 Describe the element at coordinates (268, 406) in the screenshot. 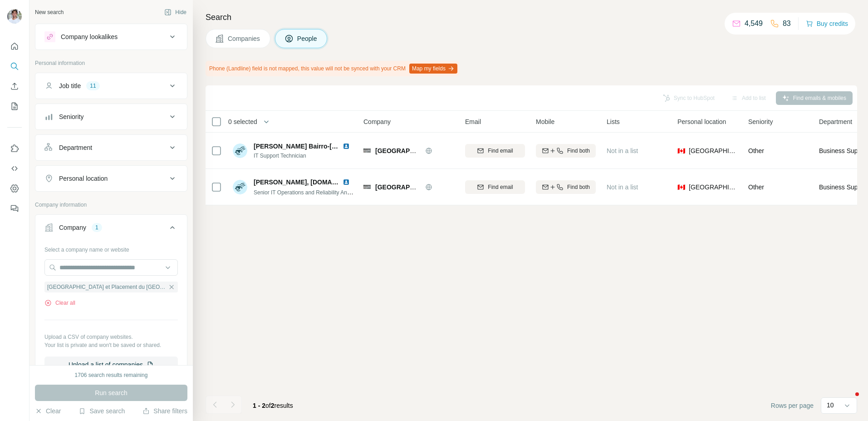

I see `span: of` at that location.